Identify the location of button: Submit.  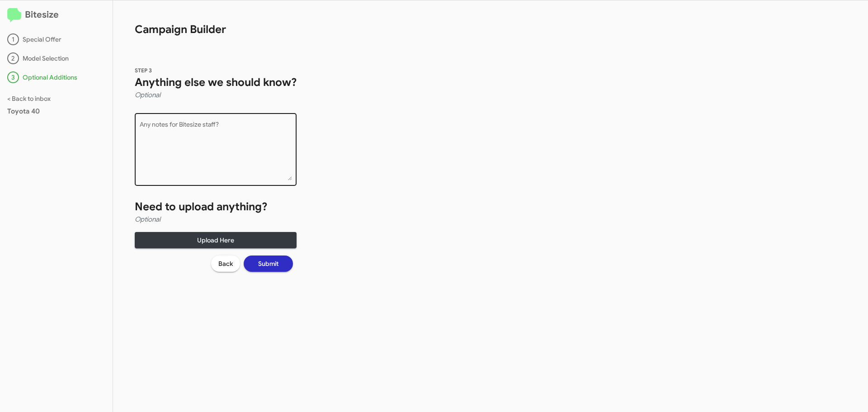
(268, 264).